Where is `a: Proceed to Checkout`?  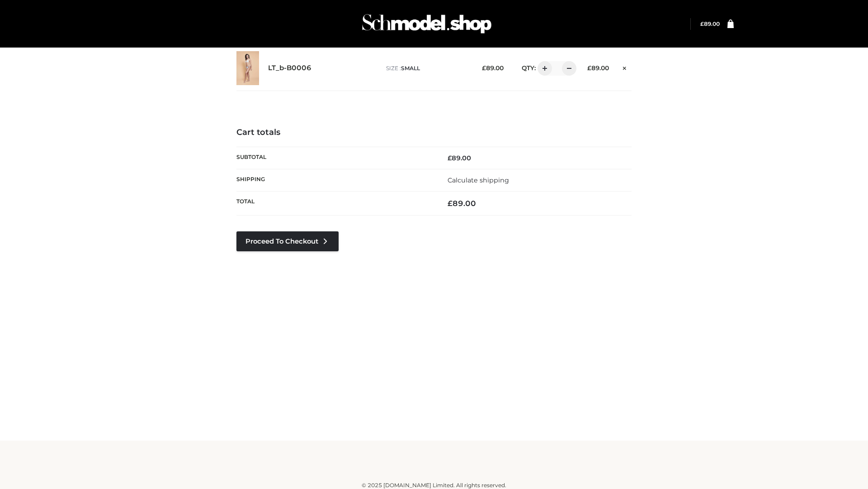 a: Proceed to Checkout is located at coordinates (288, 241).